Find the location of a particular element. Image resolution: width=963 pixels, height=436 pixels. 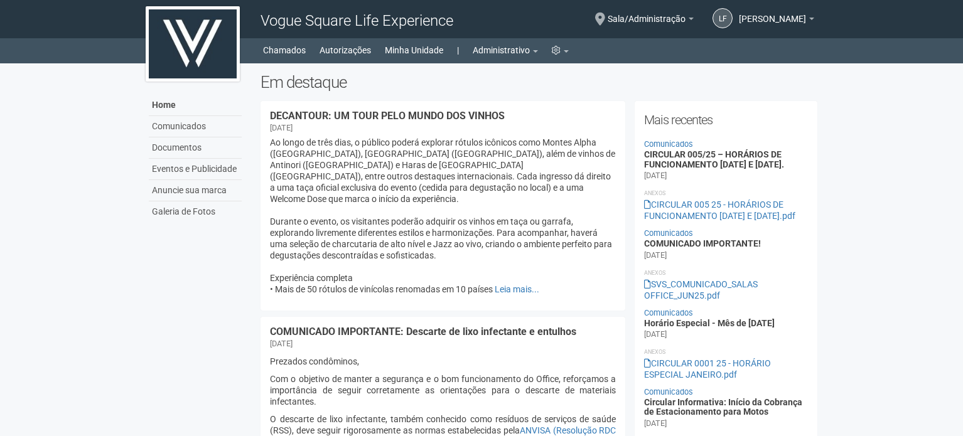

a: Eventos e Publicidade is located at coordinates (195, 169).